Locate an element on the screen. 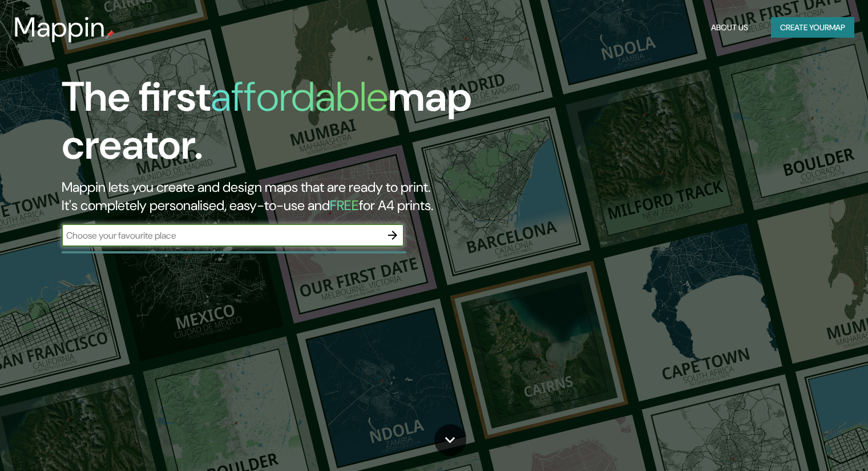  h1: The first map creator. is located at coordinates (278, 125).